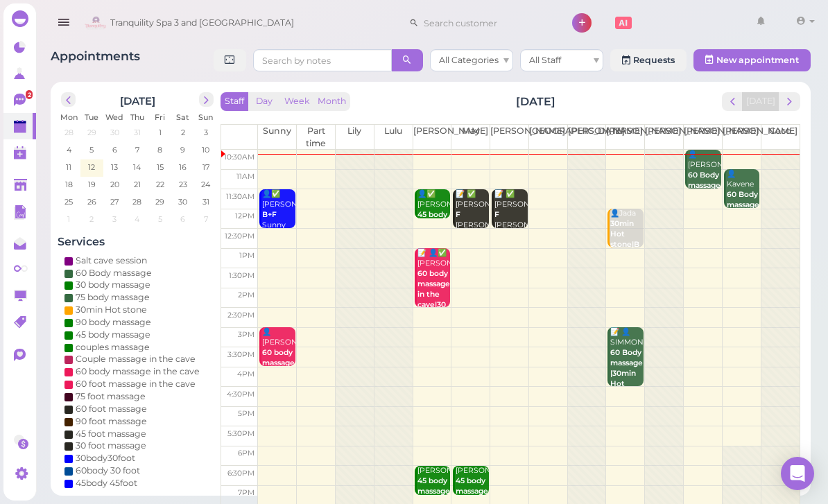  Describe the element at coordinates (206, 201) in the screenshot. I see `span: 31` at that location.